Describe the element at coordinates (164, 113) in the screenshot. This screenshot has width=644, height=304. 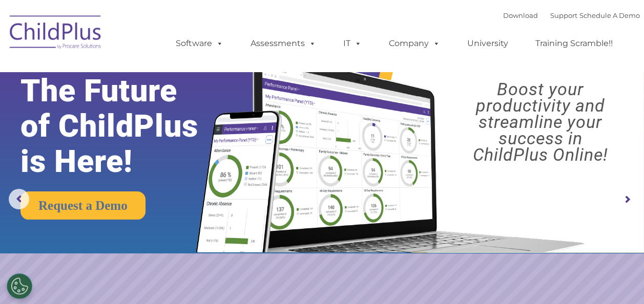
I see `span: Phone number` at that location.